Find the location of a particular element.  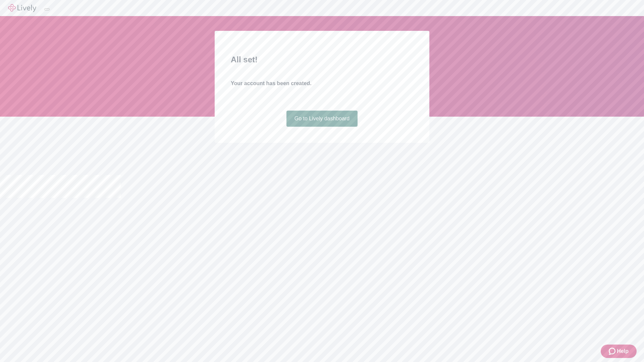

h4: Your account has been created. is located at coordinates (322, 83).